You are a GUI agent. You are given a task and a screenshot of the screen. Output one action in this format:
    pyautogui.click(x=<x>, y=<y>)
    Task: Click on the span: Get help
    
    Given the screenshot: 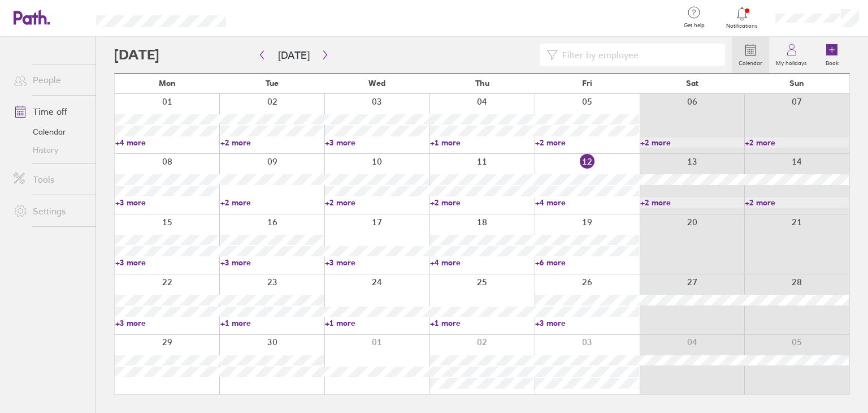 What is the action you would take?
    pyautogui.click(x=694, y=25)
    